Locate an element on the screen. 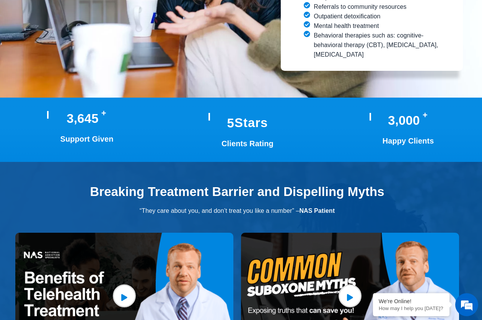 Image resolution: width=482 pixels, height=320 pixels. h2: Breaking Treatment Barrier and Dispelling Myths is located at coordinates (237, 192).